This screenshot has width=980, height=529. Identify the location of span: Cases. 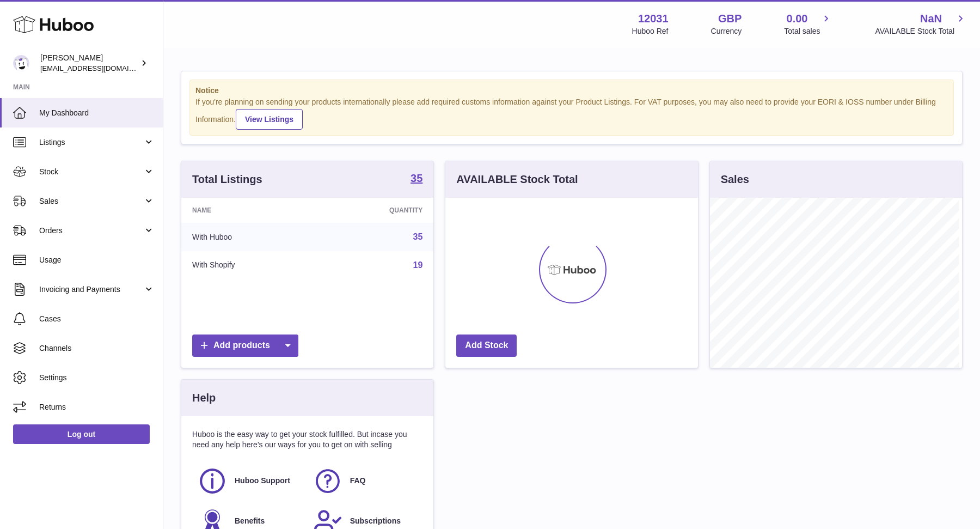
(97, 318).